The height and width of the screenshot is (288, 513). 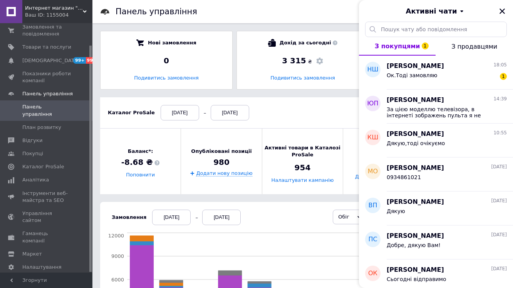 I want to click on span: Опубліковані позиції, so click(x=221, y=151).